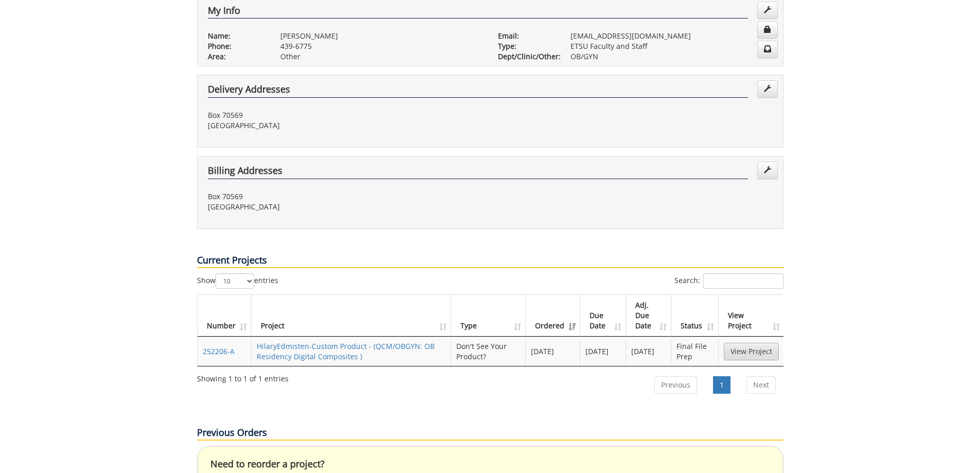  Describe the element at coordinates (672, 46) in the screenshot. I see `p: ETSU Faculty and Staff` at that location.